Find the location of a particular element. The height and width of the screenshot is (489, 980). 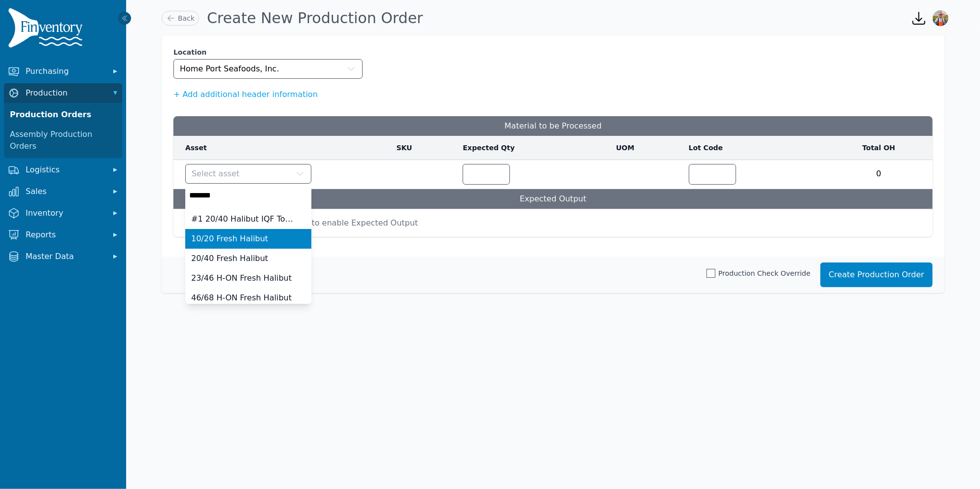

button: Home Port Seafoods, Inc. is located at coordinates (268, 69).